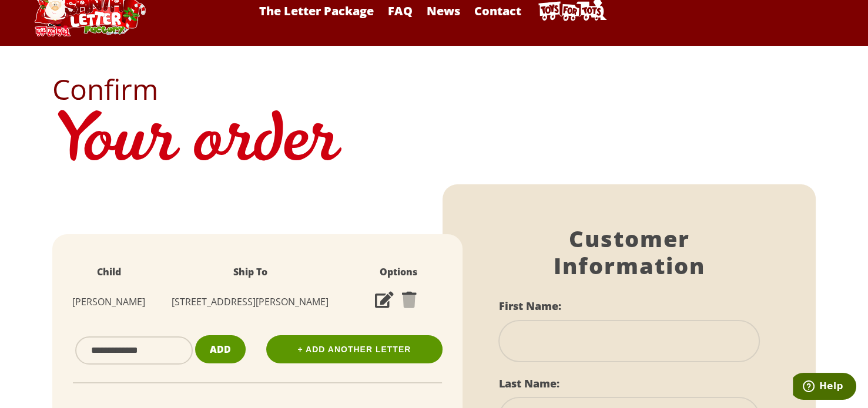 Image resolution: width=868 pixels, height=408 pixels. I want to click on label: Last Name:, so click(528, 383).